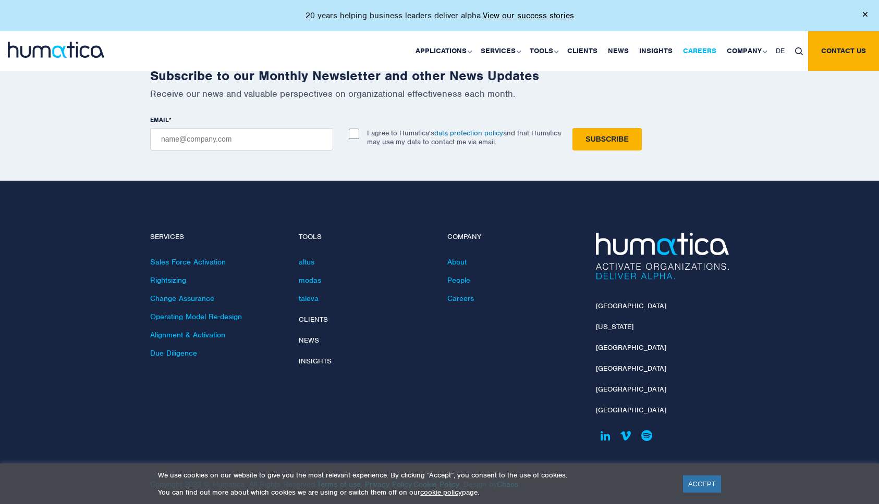  Describe the element at coordinates (309, 299) in the screenshot. I see `a: taleva` at that location.